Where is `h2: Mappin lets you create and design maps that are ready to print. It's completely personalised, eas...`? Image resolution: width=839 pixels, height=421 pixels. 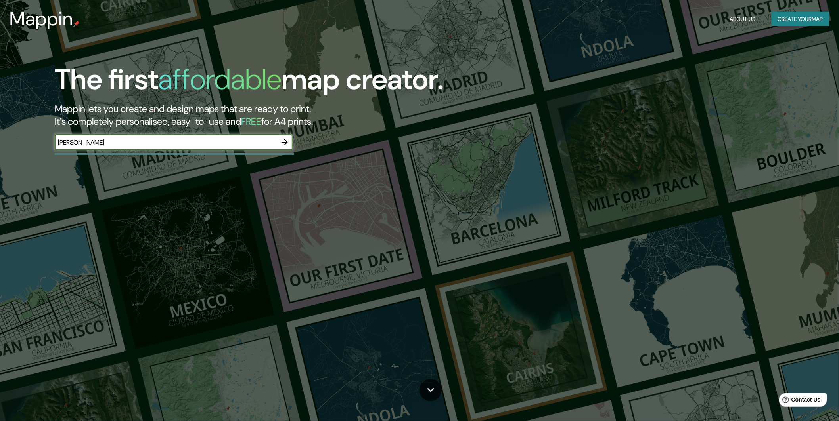 h2: Mappin lets you create and design maps that are ready to print. It's completely personalised, eas... is located at coordinates (264, 115).